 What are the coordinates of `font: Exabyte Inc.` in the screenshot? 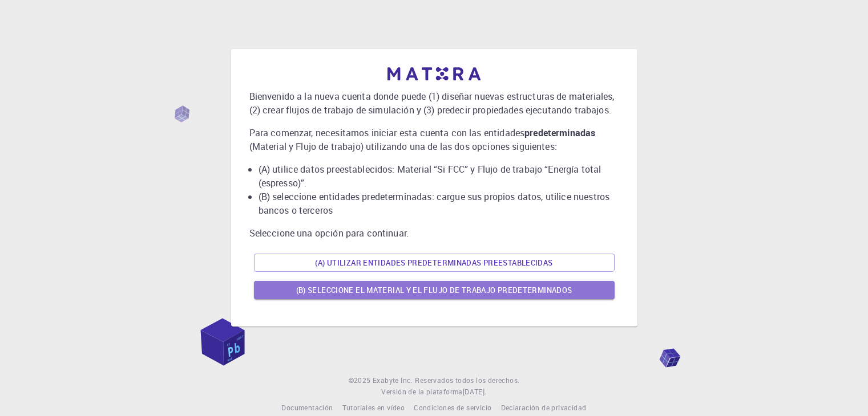 It's located at (392, 380).